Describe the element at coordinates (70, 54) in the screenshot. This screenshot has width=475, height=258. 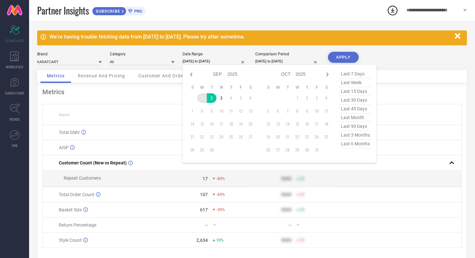
I see `div: Brand` at that location.